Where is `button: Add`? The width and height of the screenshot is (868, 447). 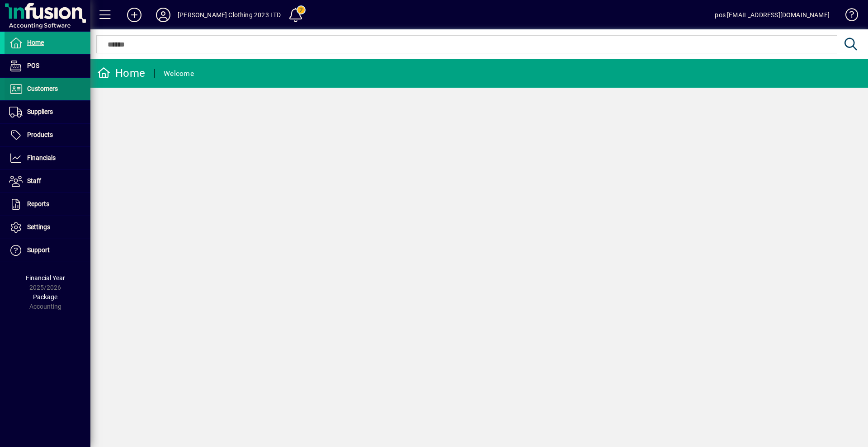
button: Add is located at coordinates (134, 15).